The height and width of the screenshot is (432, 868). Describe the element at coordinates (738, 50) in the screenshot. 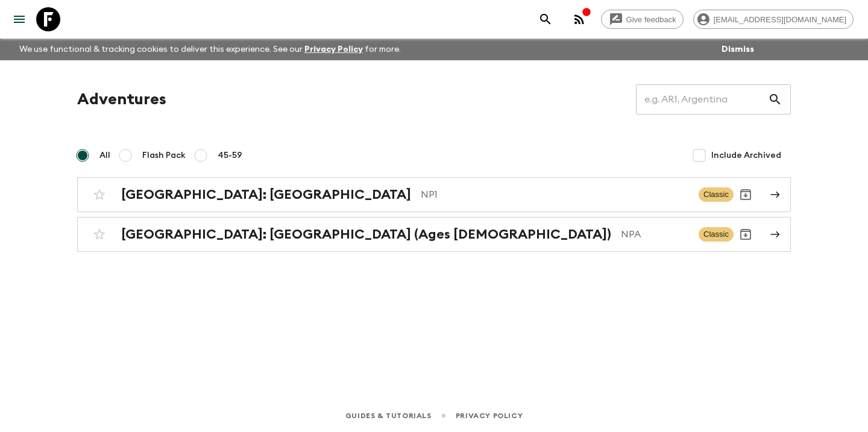

I see `button: Dismiss` at that location.